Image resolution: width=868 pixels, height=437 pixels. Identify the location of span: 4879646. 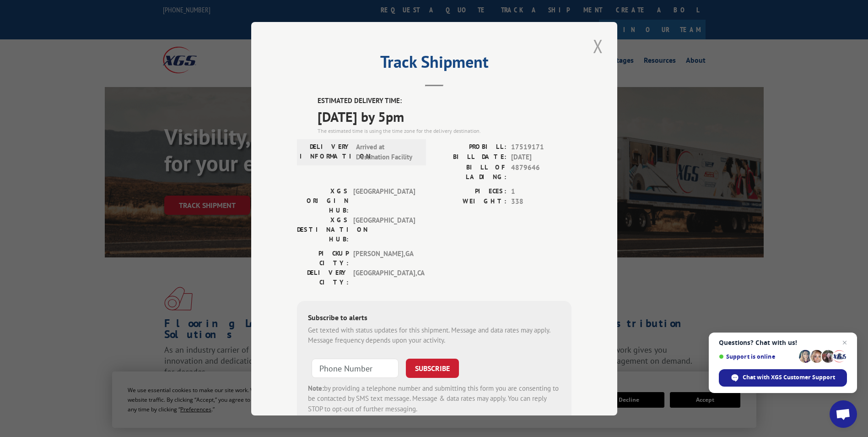
(542, 172).